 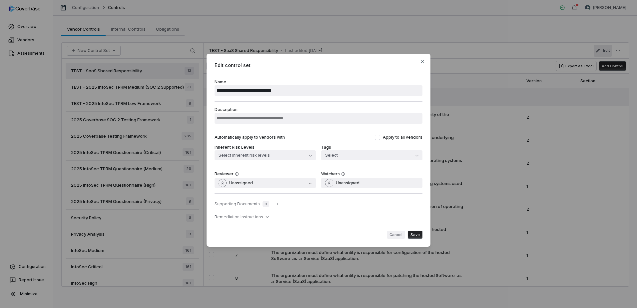 I want to click on label: Reviewer, so click(x=224, y=174).